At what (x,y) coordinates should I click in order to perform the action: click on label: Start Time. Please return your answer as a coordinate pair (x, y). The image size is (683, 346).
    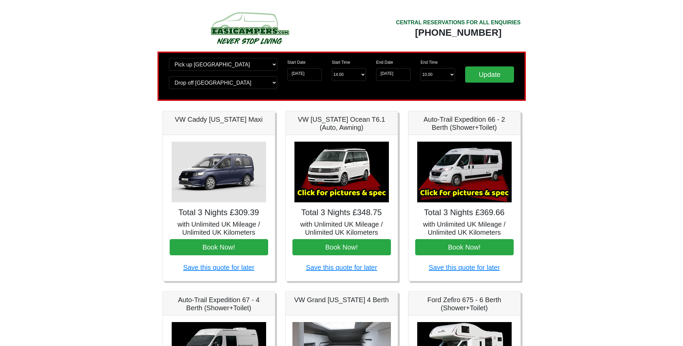
    Looking at the image, I should click on (341, 62).